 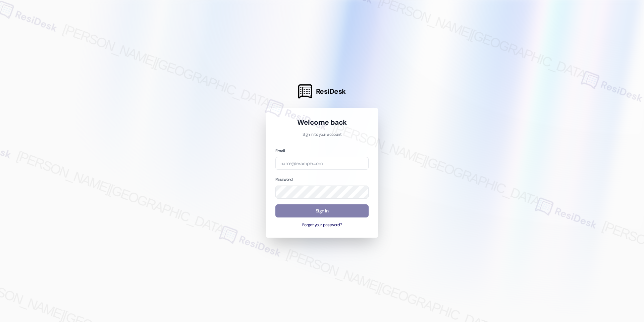 What do you see at coordinates (280, 151) in the screenshot?
I see `label: Email` at bounding box center [280, 151].